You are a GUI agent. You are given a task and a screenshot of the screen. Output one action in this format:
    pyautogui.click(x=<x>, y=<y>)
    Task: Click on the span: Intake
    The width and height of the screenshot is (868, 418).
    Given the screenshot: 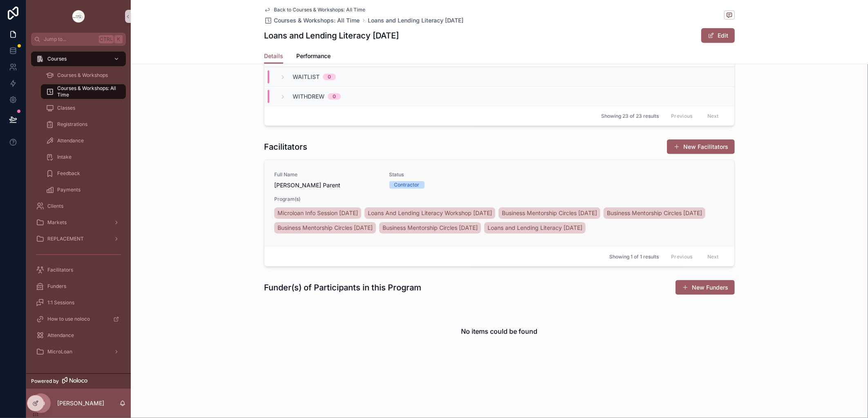 What is the action you would take?
    pyautogui.click(x=64, y=157)
    